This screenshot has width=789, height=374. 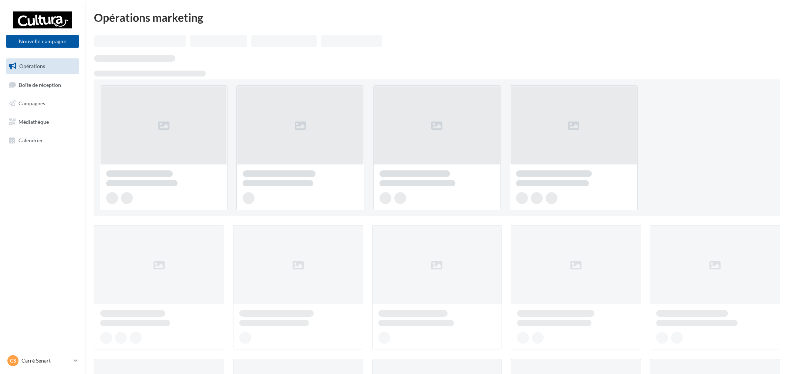 What do you see at coordinates (437, 17) in the screenshot?
I see `div: Opérations marketing` at bounding box center [437, 17].